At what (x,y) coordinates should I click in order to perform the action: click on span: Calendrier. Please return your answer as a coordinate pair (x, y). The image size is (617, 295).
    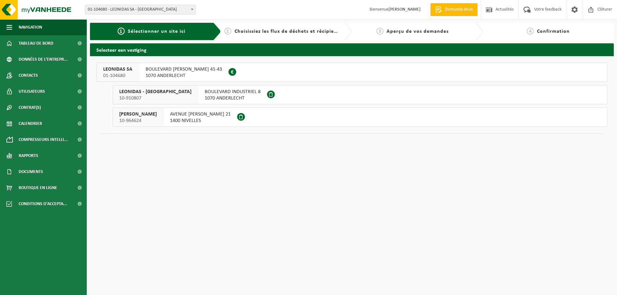
    Looking at the image, I should click on (30, 124).